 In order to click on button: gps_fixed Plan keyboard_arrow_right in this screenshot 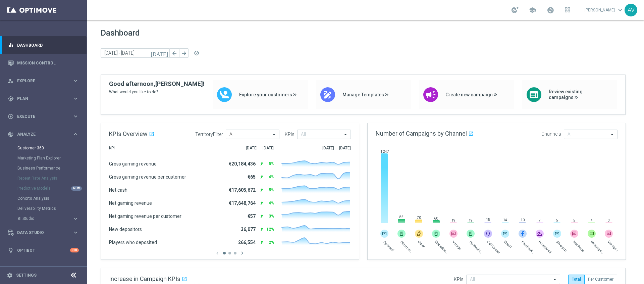, I will do `click(43, 99)`.